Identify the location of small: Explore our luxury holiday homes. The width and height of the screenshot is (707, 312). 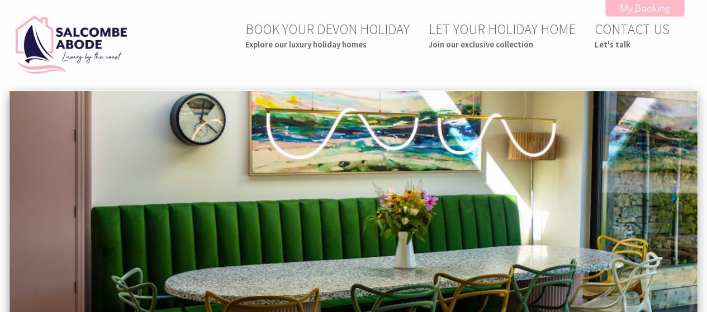
(328, 44).